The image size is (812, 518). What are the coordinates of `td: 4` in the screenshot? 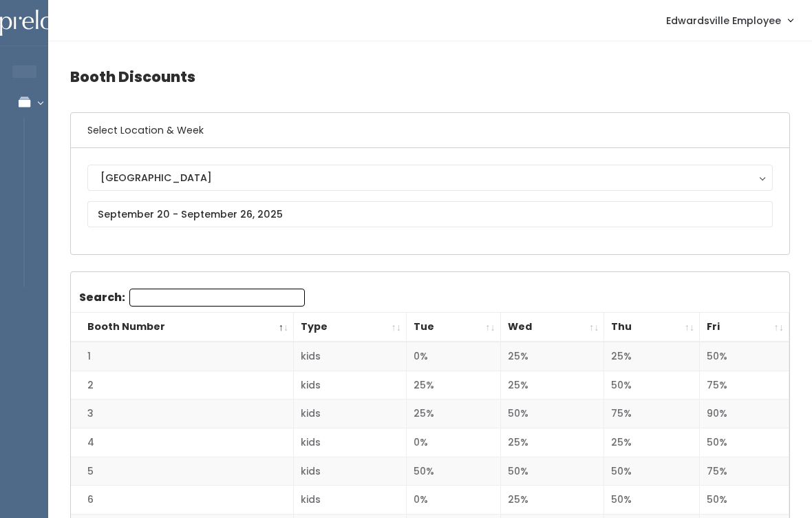 It's located at (182, 443).